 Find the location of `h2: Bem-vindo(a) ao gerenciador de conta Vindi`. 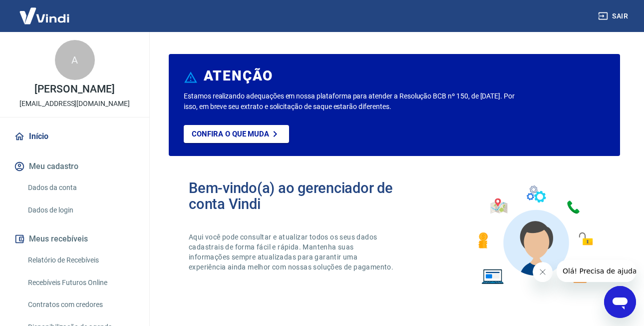

h2: Bem-vindo(a) ao gerenciador de conta Vindi is located at coordinates (292, 196).